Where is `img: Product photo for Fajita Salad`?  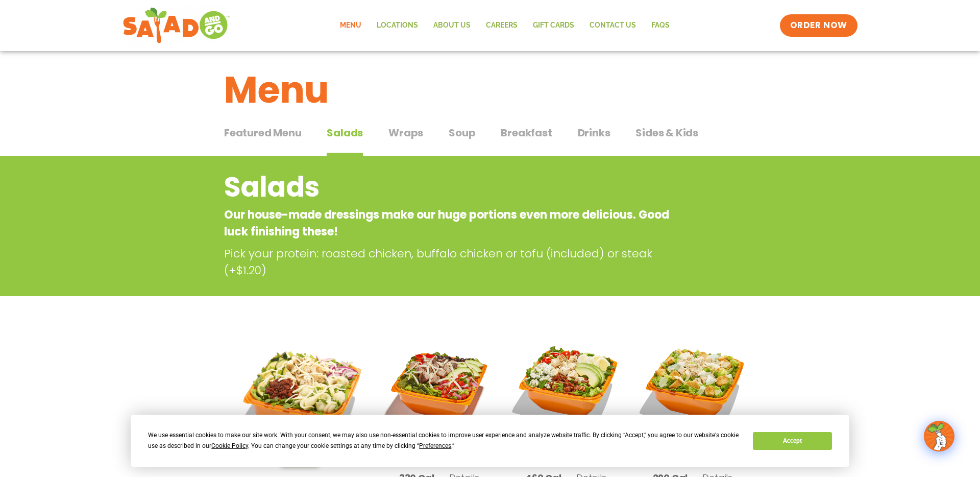 img: Product photo for Fajita Salad is located at coordinates (439, 386).